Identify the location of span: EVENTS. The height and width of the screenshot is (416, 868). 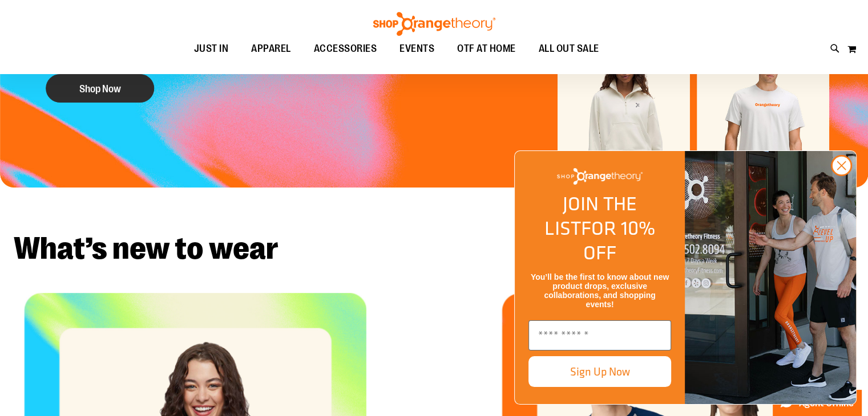
(416, 48).